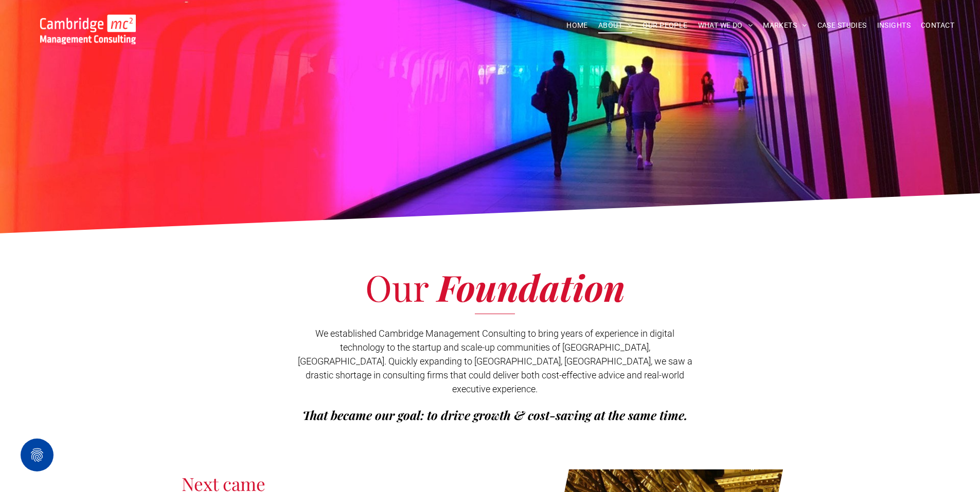 This screenshot has width=980, height=492. What do you see at coordinates (842, 25) in the screenshot?
I see `a: CASE STUDIES` at bounding box center [842, 25].